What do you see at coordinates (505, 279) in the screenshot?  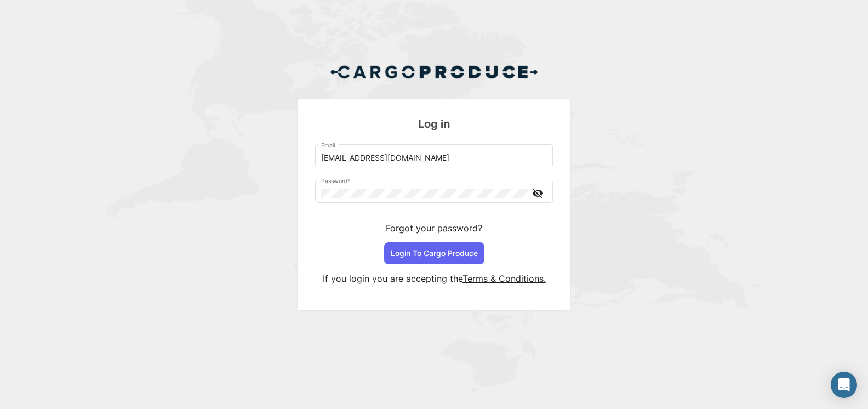 I see `a: Terms & Conditions.` at bounding box center [505, 279].